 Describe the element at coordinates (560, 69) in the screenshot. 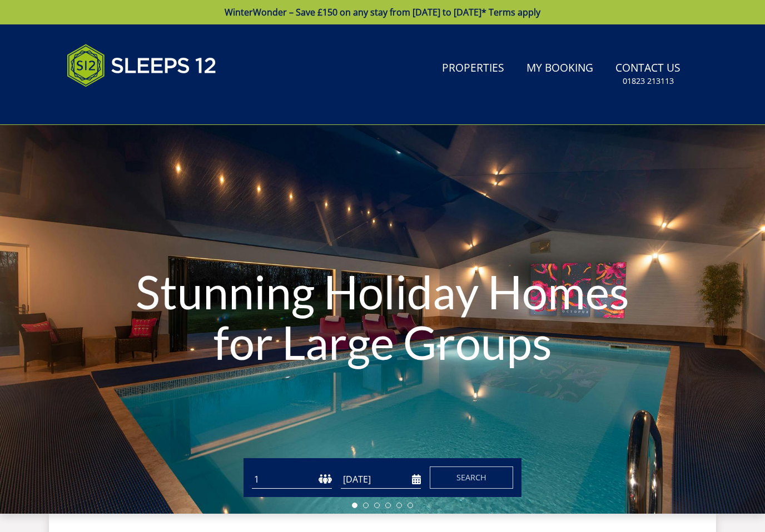

I see `a: My Booking` at that location.